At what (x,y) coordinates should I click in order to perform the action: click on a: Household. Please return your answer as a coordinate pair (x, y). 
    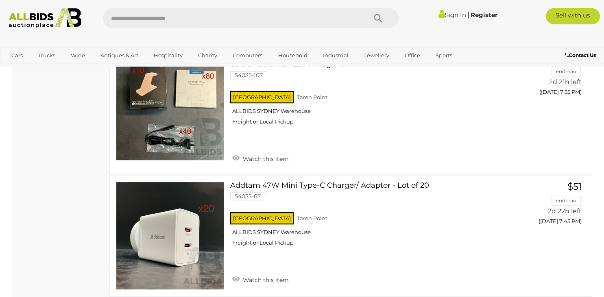
    Looking at the image, I should click on (293, 55).